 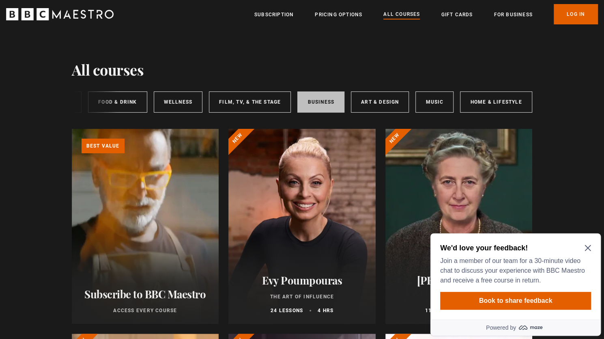 What do you see at coordinates (441, 310) in the screenshot?
I see `p: 11 lessons` at bounding box center [441, 310].